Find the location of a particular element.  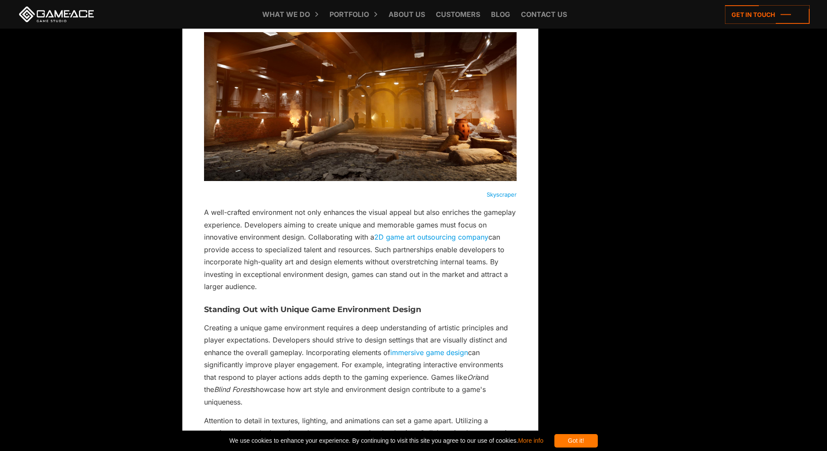

a: Skyscraper is located at coordinates (501, 194).